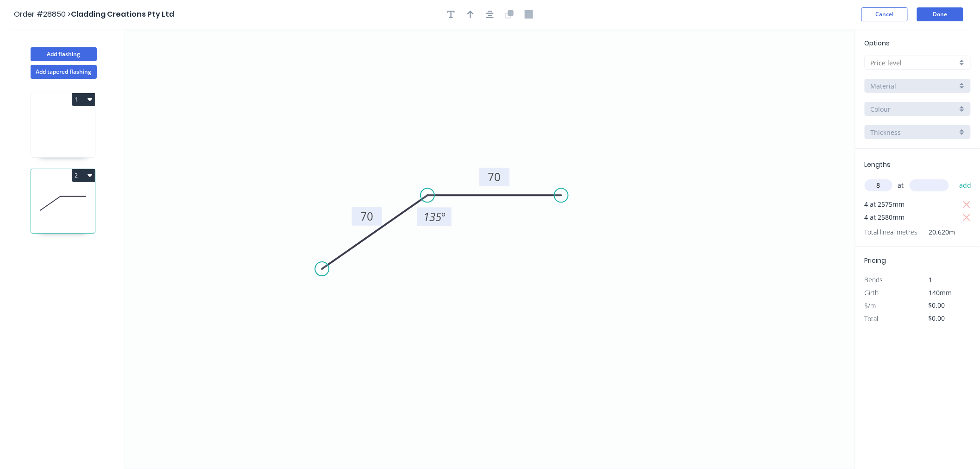 The width and height of the screenshot is (980, 469). What do you see at coordinates (872, 292) in the screenshot?
I see `span: Girth` at bounding box center [872, 292].